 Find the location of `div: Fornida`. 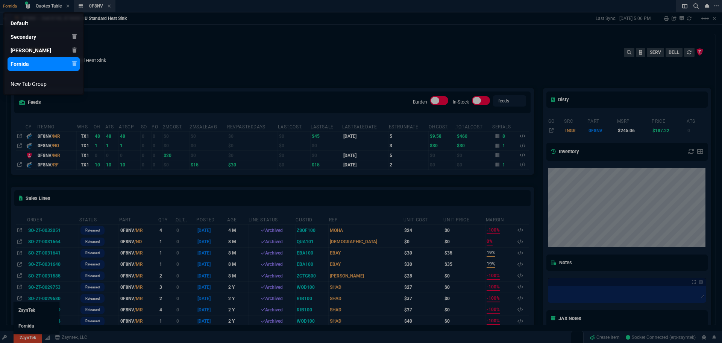

div: Fornida is located at coordinates (20, 64).